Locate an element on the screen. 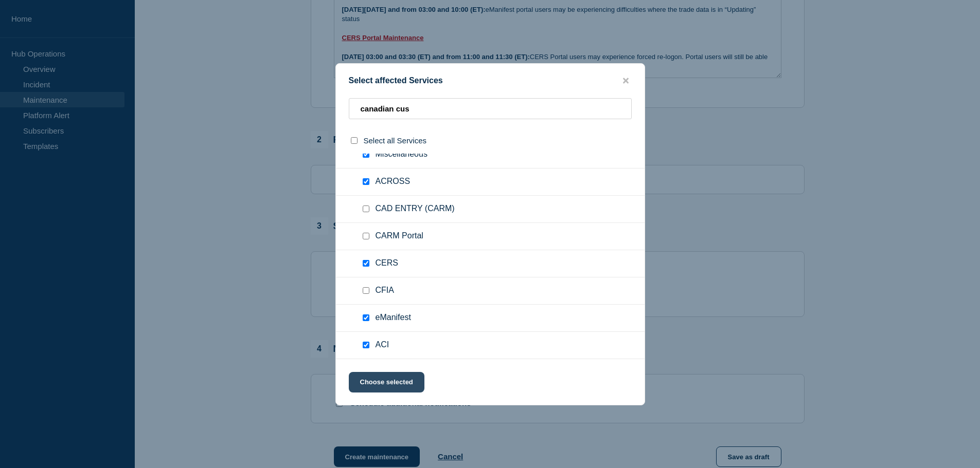  input: eManifest checkbox is located at coordinates (366, 318).